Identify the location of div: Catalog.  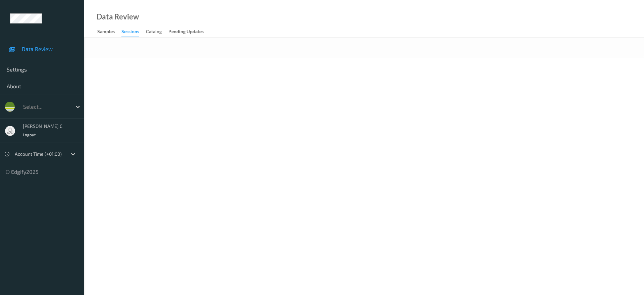
(154, 32).